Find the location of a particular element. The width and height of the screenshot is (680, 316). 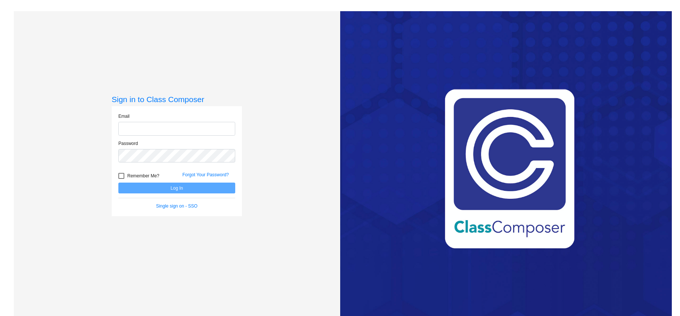

a: Forgot Your Password? is located at coordinates (205, 175).